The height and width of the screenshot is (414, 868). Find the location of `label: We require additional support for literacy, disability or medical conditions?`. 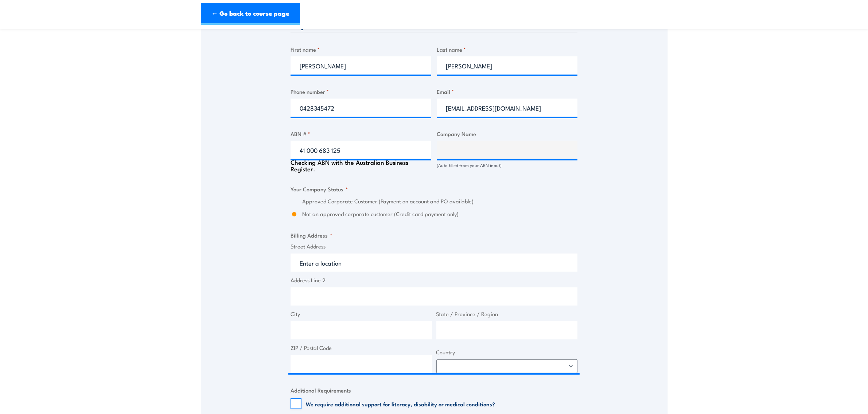

label: We require additional support for literacy, disability or medical conditions? is located at coordinates (400, 404).